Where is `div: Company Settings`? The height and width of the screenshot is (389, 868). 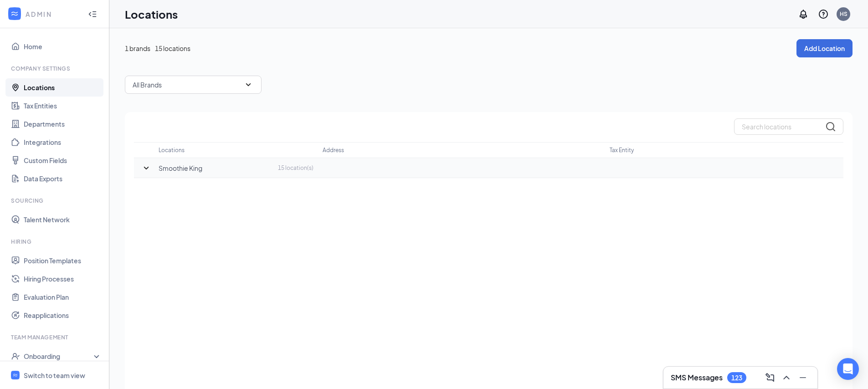 div: Company Settings is located at coordinates (55, 68).